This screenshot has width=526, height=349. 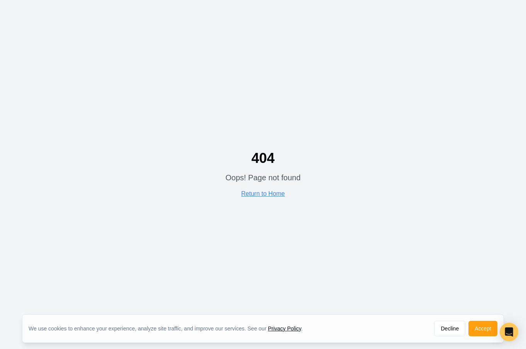 What do you see at coordinates (509, 332) in the screenshot?
I see `div: Open Intercom Messenger` at bounding box center [509, 332].